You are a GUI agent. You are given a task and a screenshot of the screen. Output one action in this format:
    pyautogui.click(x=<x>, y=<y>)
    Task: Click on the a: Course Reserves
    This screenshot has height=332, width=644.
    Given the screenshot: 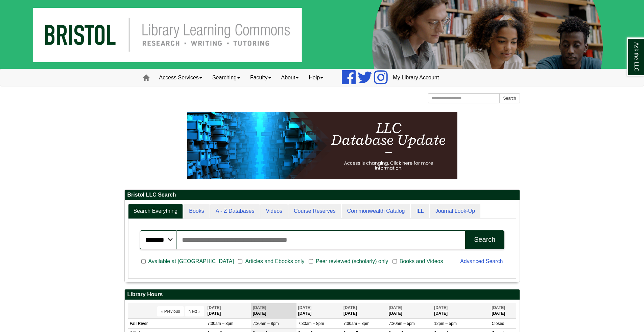 What is the action you would take?
    pyautogui.click(x=315, y=211)
    